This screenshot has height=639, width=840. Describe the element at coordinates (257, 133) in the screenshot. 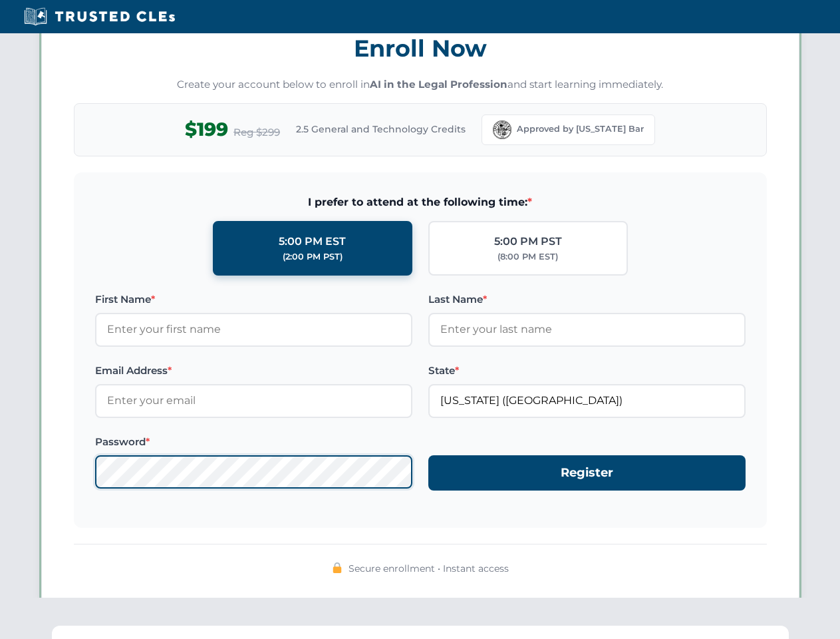

I see `span: Reg $299` at that location.